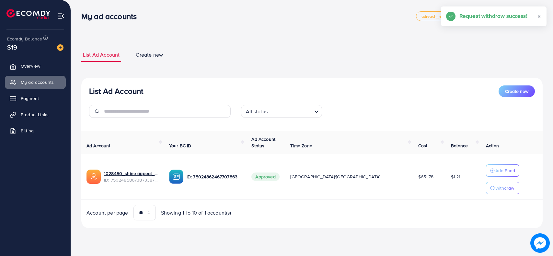 This screenshot has height=256, width=553. What do you see at coordinates (517, 91) in the screenshot?
I see `button: Create new` at bounding box center [517, 91].